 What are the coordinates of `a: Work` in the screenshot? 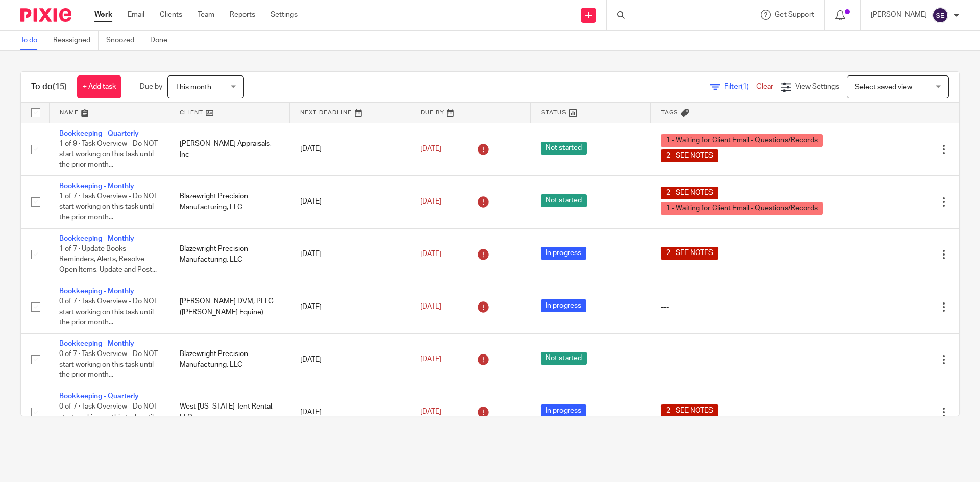 It's located at (103, 14).